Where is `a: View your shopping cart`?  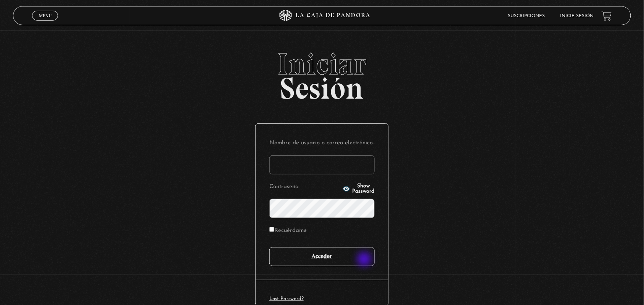 a: View your shopping cart is located at coordinates (606, 16).